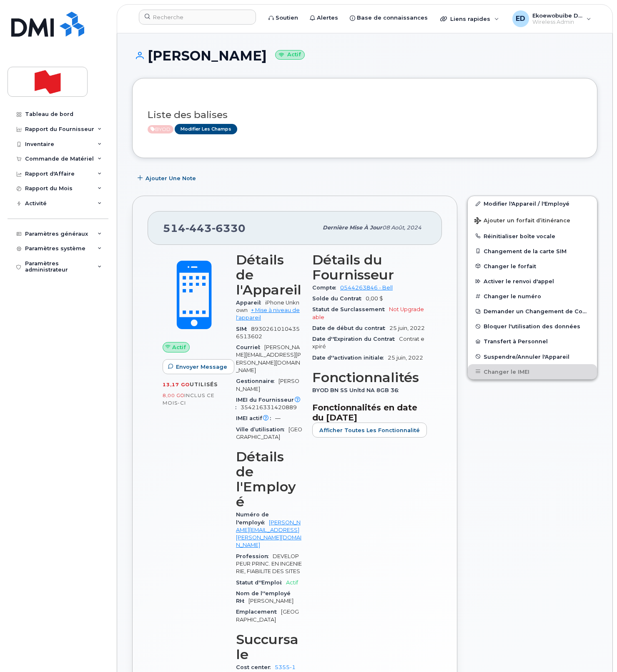 This screenshot has width=617, height=672. Describe the element at coordinates (533, 204) in the screenshot. I see `a: Modifier l'Appareil / l'Employé` at that location.